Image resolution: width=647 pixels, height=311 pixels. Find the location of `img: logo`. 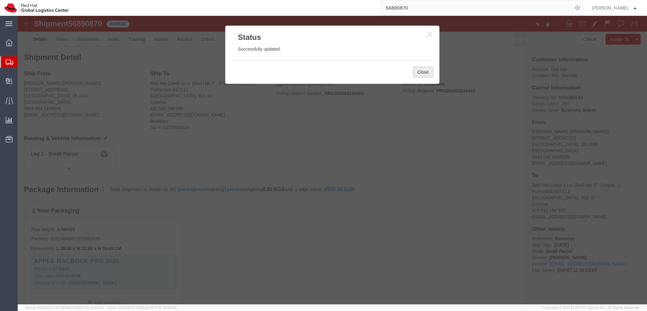

img: logo is located at coordinates (37, 8).